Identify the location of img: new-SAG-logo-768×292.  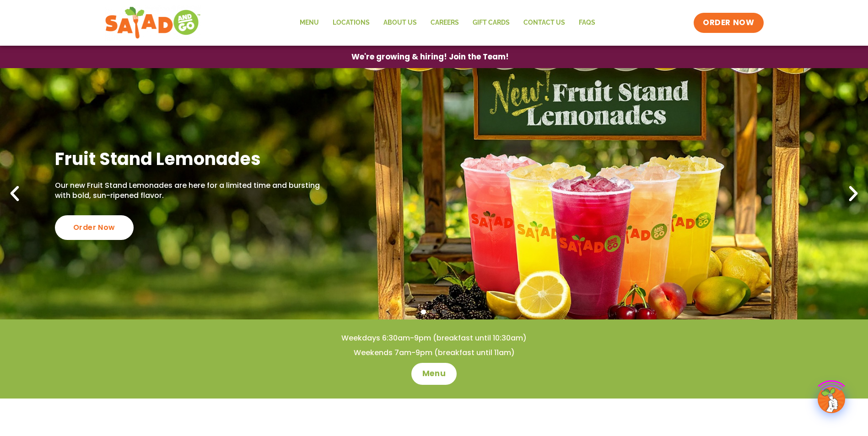
(153, 23).